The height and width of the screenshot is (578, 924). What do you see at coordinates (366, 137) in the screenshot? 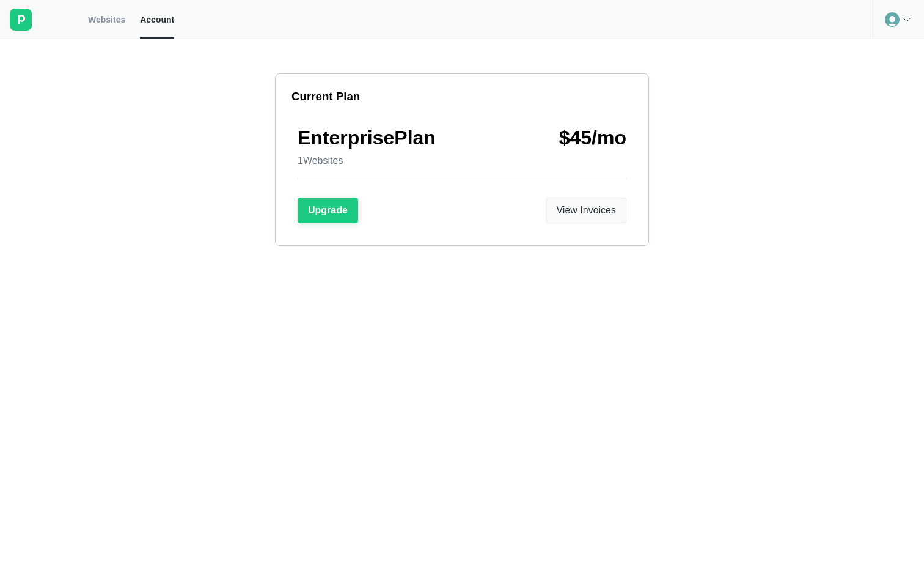
I see `h1: Enterprise Plan` at bounding box center [366, 137].